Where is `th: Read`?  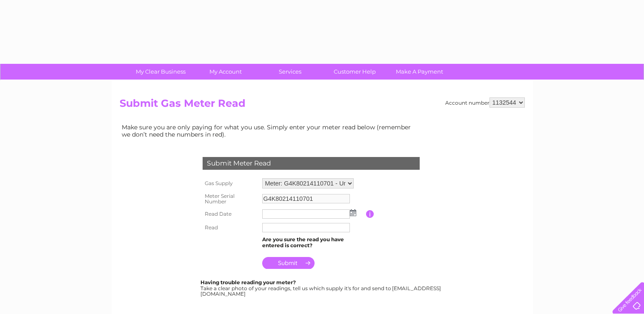
th: Read is located at coordinates (230, 228).